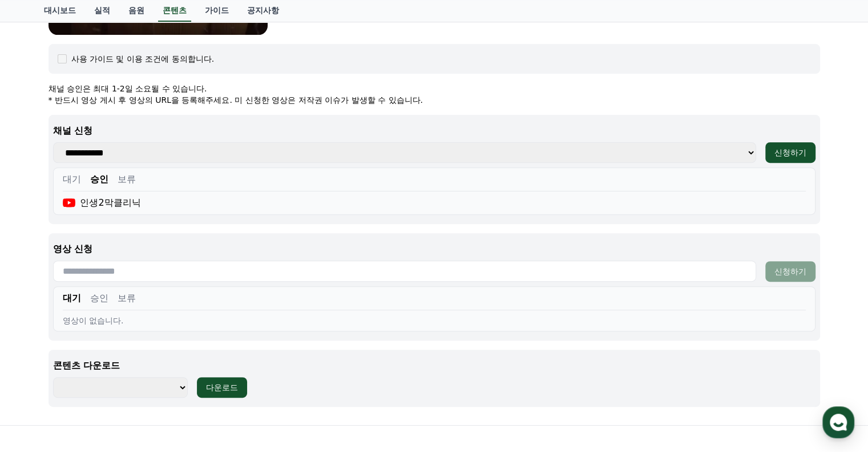  I want to click on button: 다운로드, so click(222, 387).